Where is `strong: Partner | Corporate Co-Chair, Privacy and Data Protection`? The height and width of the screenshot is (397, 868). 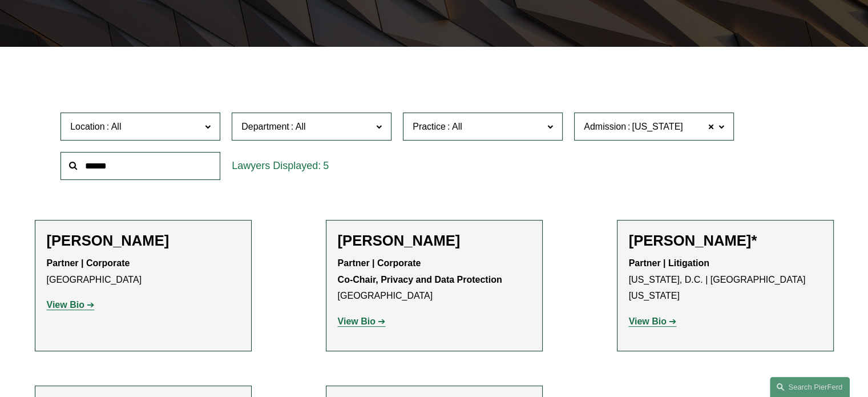 strong: Partner | Corporate Co-Chair, Privacy and Data Protection is located at coordinates (420, 271).